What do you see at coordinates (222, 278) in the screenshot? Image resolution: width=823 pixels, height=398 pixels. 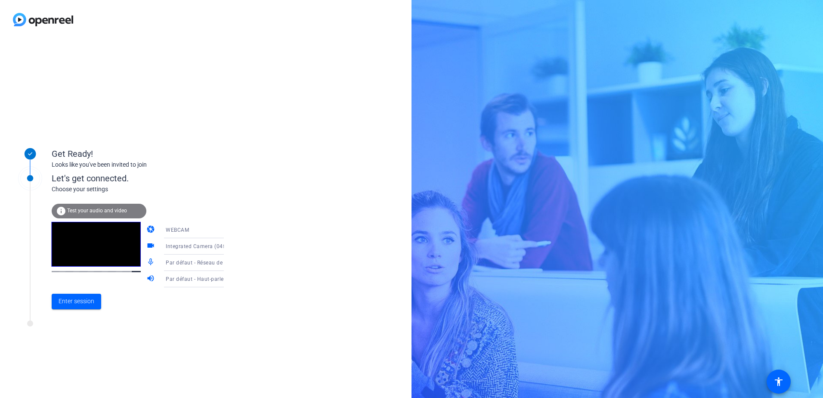 I see `span: Par défaut - Haut-parleurs (Realtek(R) Audio)` at bounding box center [222, 278].